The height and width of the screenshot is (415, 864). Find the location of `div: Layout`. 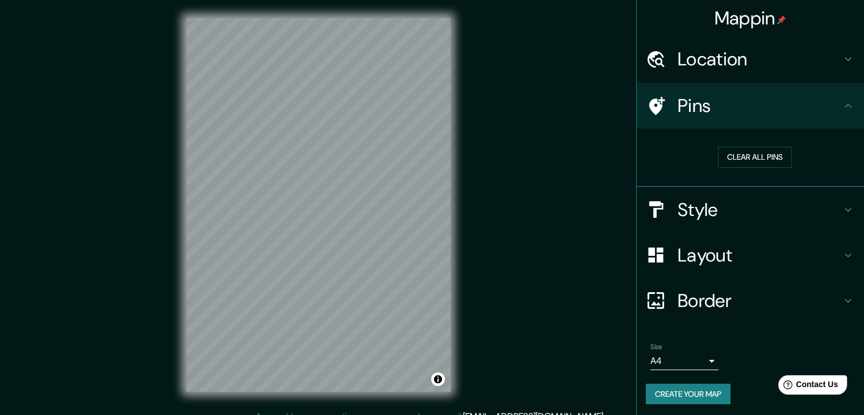

div: Layout is located at coordinates (750, 255).